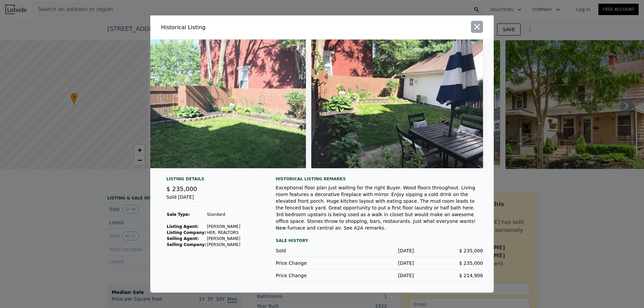 The height and width of the screenshot is (308, 644). What do you see at coordinates (213, 180) in the screenshot?
I see `div: Listing Details` at bounding box center [213, 180].